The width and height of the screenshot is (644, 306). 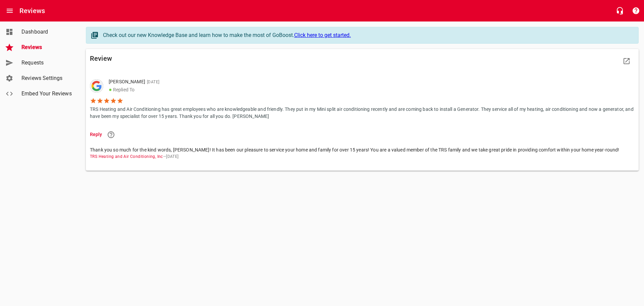 I want to click on p: TRS Heating and Air Conditioning has great employees who are knowledgeable and friendly. They put..., so click(x=362, y=112).